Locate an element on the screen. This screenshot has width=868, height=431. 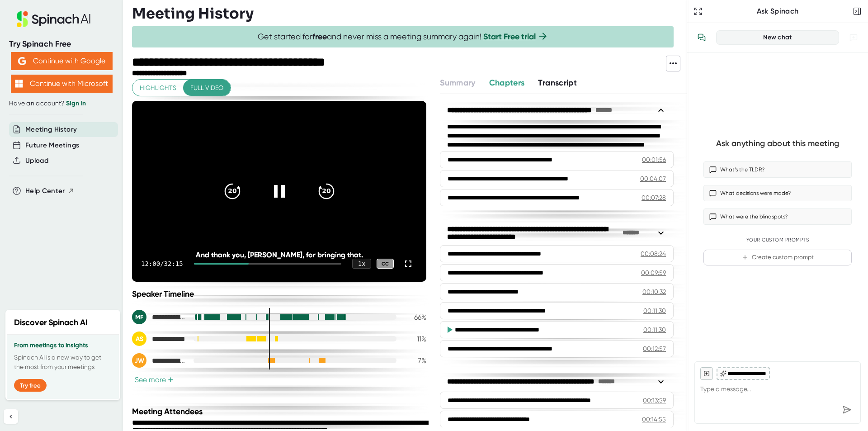
div: 00:10:32 is located at coordinates (654, 292).